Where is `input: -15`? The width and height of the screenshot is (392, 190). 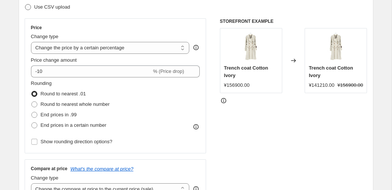
input: -15 is located at coordinates (91, 71).